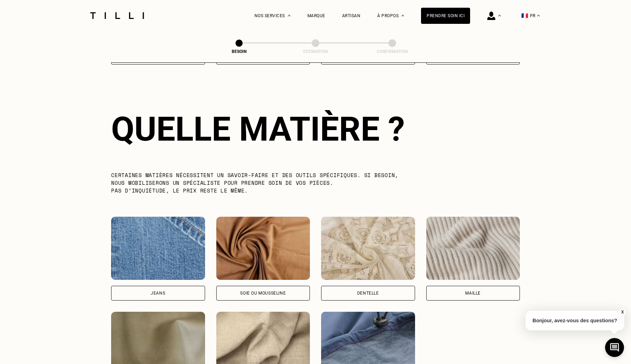 This screenshot has width=631, height=364. What do you see at coordinates (158, 248) in the screenshot?
I see `img: Tilli retouche vos vêtements en Jeans` at bounding box center [158, 248].